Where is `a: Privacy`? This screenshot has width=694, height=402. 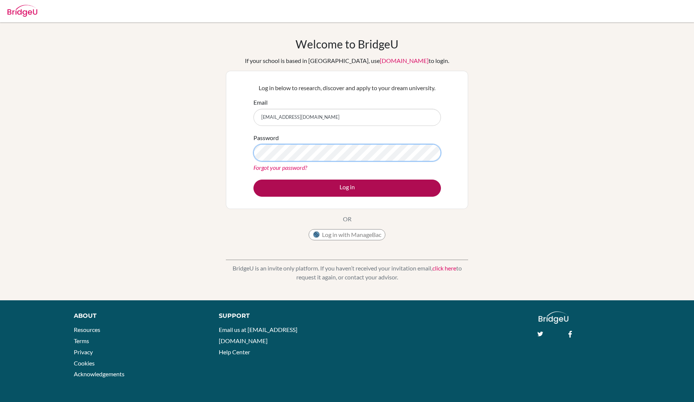 a: Privacy is located at coordinates (83, 352).